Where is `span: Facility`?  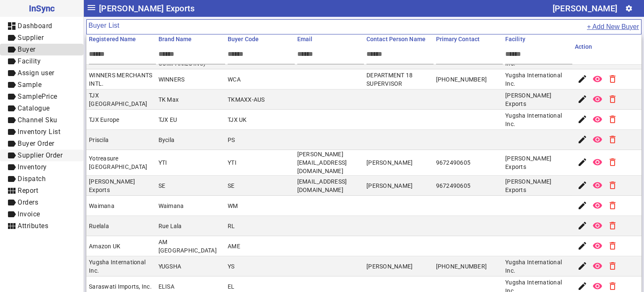
span: Facility is located at coordinates (516, 39).